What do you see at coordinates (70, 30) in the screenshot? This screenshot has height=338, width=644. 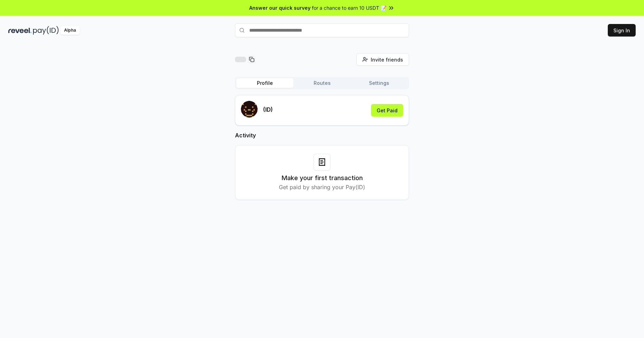 I see `div: Alpha` at bounding box center [70, 30].